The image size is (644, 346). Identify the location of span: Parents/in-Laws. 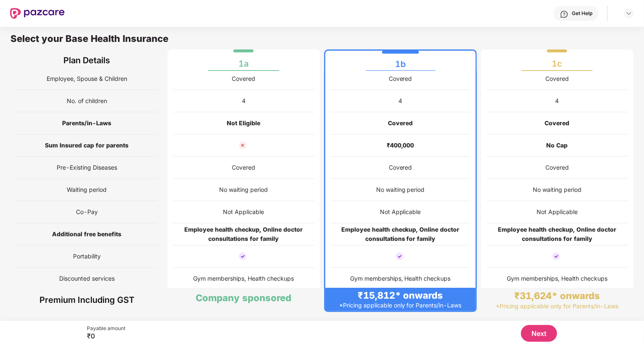
(87, 123).